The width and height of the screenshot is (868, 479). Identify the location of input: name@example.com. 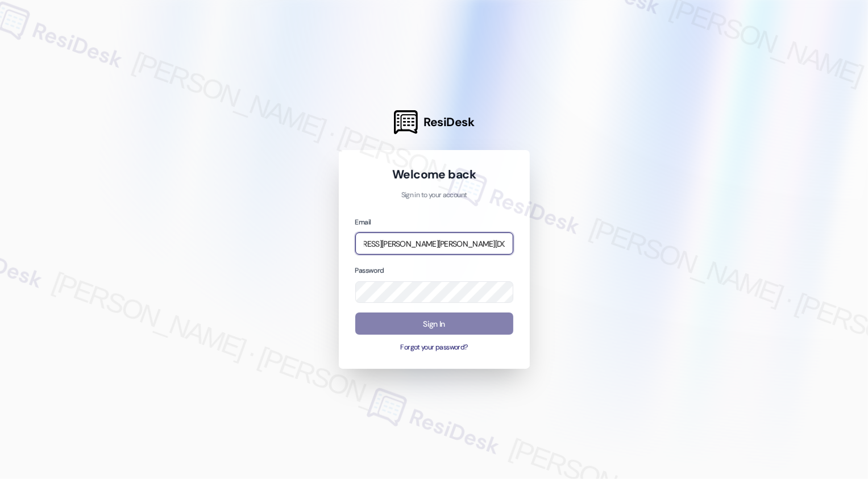
(435, 243).